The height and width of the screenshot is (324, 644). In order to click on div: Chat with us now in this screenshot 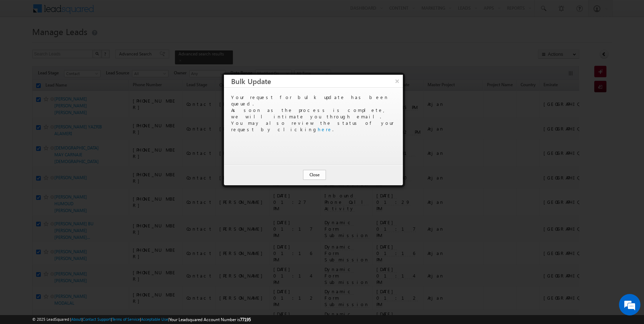, I will do `click(79, 42)`.